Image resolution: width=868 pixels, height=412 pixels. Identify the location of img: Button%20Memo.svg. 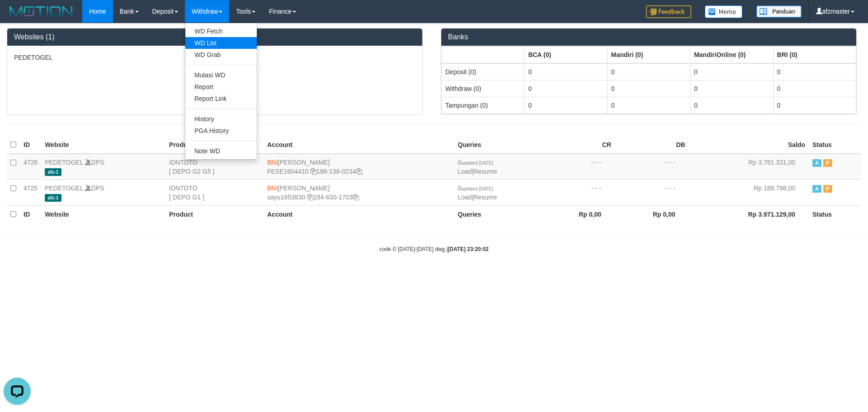
(724, 12).